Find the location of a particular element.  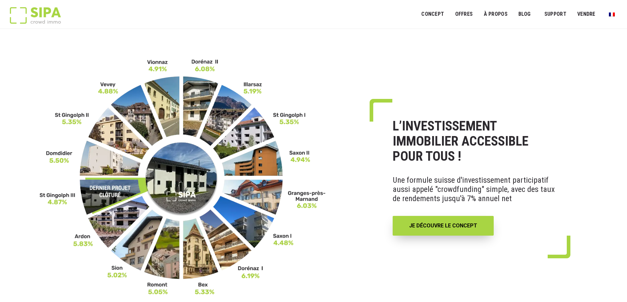

a: Passer à is located at coordinates (612, 14).